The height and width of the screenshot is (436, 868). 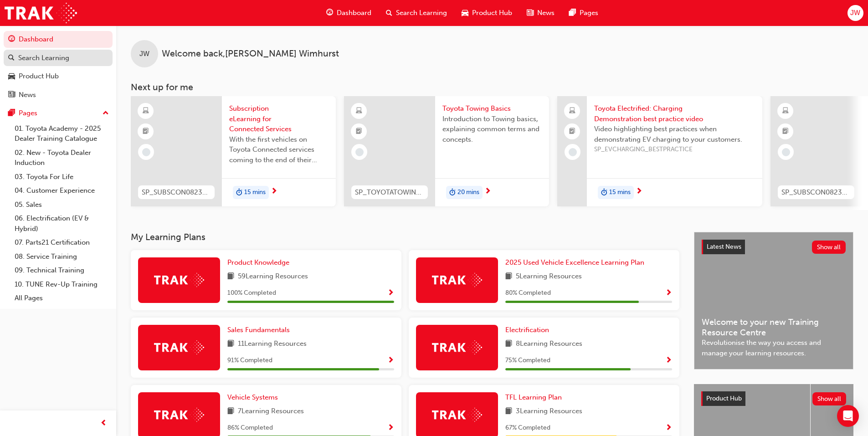 I want to click on a: search-iconSearch Learning, so click(x=416, y=13).